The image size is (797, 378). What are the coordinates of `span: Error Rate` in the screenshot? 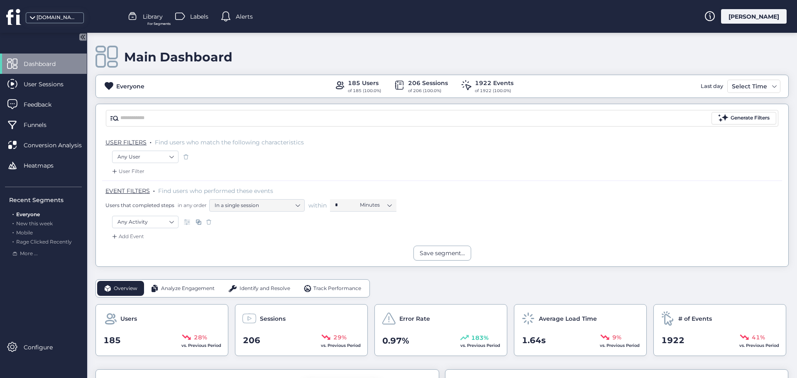 It's located at (415, 319).